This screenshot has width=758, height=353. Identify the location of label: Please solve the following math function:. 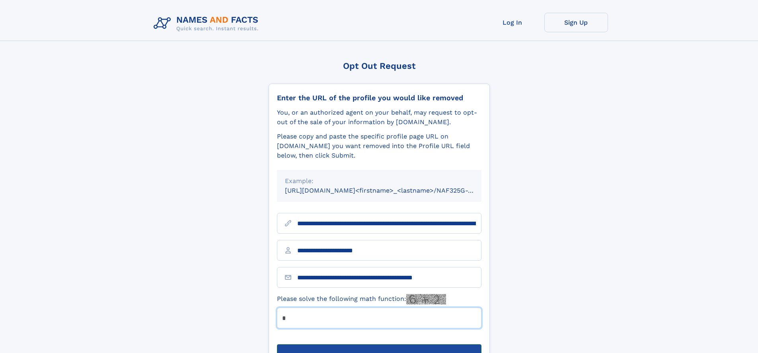
(362, 299).